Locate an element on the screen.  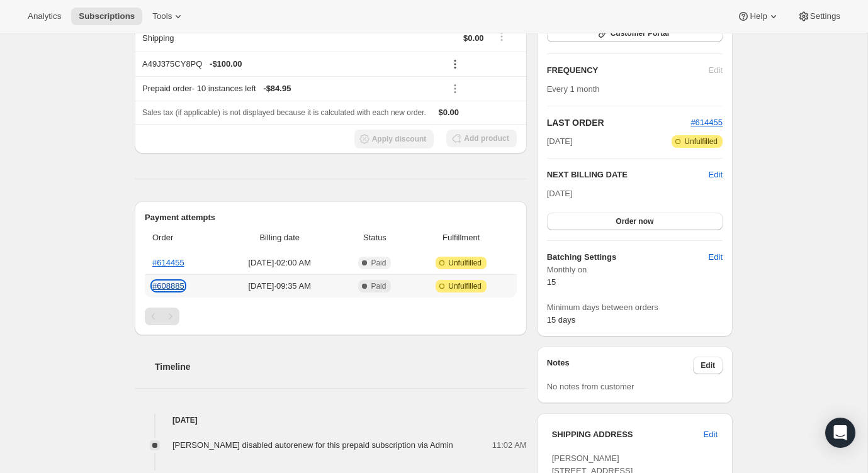
h2: LAST ORDER is located at coordinates (619, 123).